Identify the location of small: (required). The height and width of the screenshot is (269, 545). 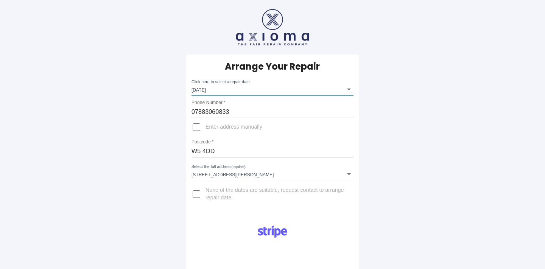
(238, 167).